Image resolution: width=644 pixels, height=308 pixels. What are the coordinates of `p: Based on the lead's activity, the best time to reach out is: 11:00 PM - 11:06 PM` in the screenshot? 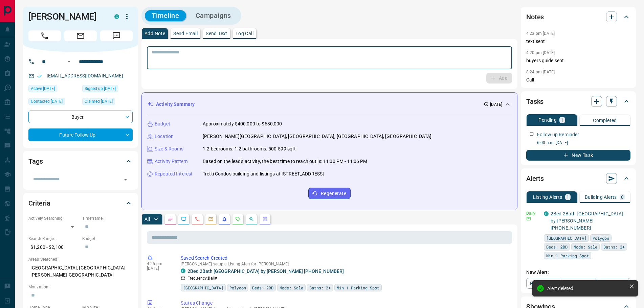 It's located at (285, 161).